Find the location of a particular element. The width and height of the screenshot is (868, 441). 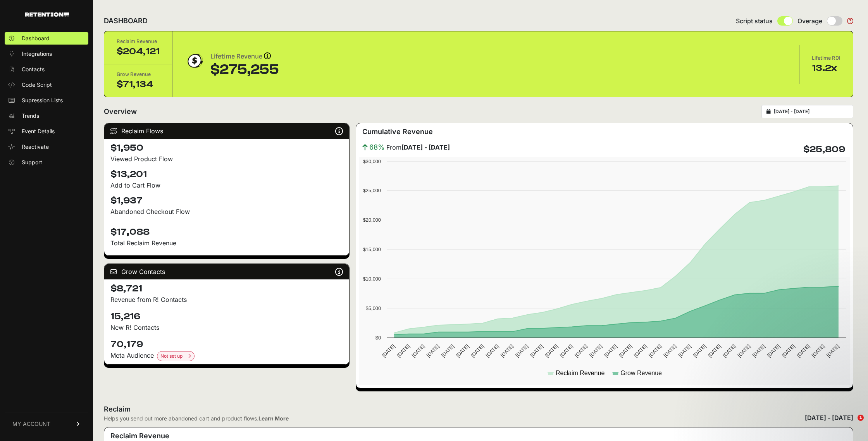

span: Support is located at coordinates (32, 162).